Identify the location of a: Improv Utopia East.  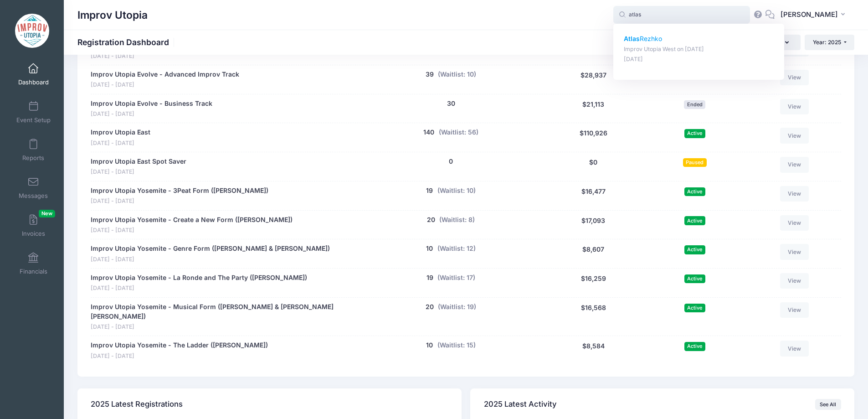
(121, 132).